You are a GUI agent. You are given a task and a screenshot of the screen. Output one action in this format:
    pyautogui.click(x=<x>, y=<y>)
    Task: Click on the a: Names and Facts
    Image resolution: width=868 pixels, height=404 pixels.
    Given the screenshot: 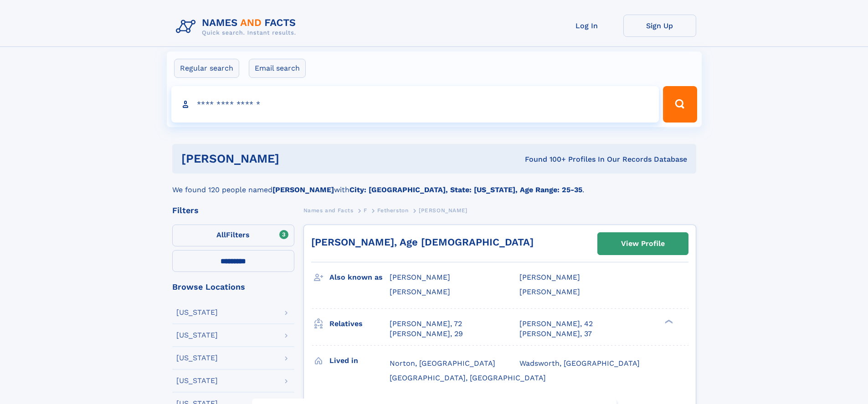 What is the action you would take?
    pyautogui.click(x=329, y=210)
    